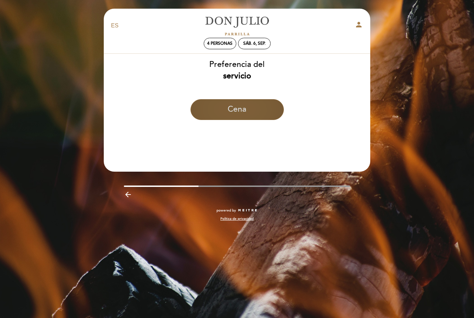 The width and height of the screenshot is (474, 318). What do you see at coordinates (237, 219) in the screenshot?
I see `a: Política de privacidad` at bounding box center [237, 219].